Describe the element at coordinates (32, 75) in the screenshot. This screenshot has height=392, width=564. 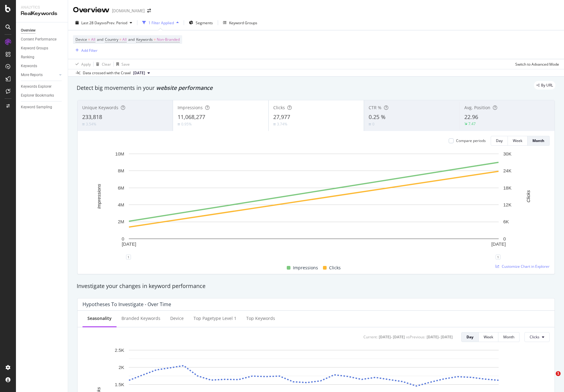
I see `div: More Reports` at that location.